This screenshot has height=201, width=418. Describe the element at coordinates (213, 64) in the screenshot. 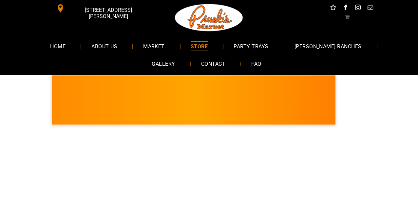

I see `a: CONTACT` at that location.